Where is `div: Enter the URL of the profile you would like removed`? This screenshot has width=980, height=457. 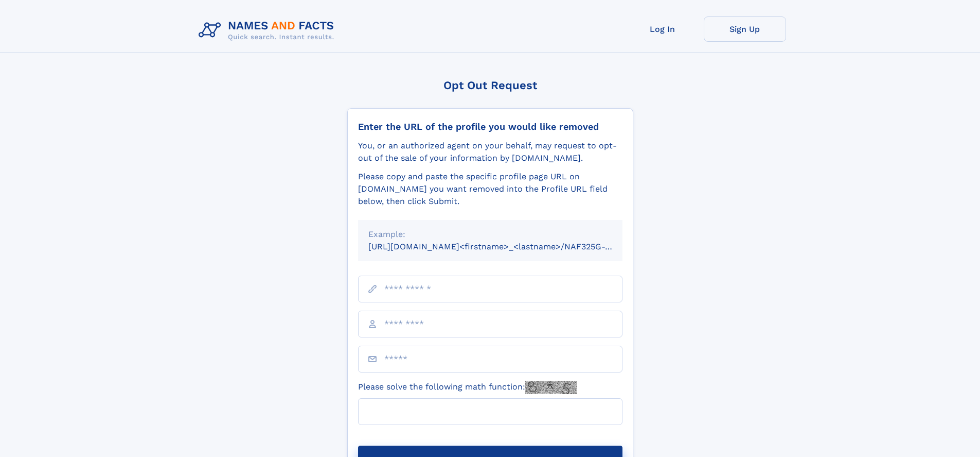
div: Enter the URL of the profile you would like removed is located at coordinates (490, 127).